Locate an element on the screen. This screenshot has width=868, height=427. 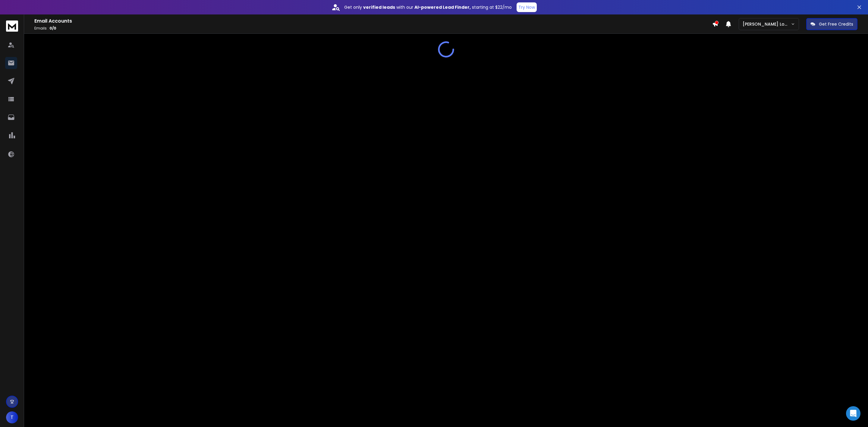
span: 0 / 0 is located at coordinates (53, 28).